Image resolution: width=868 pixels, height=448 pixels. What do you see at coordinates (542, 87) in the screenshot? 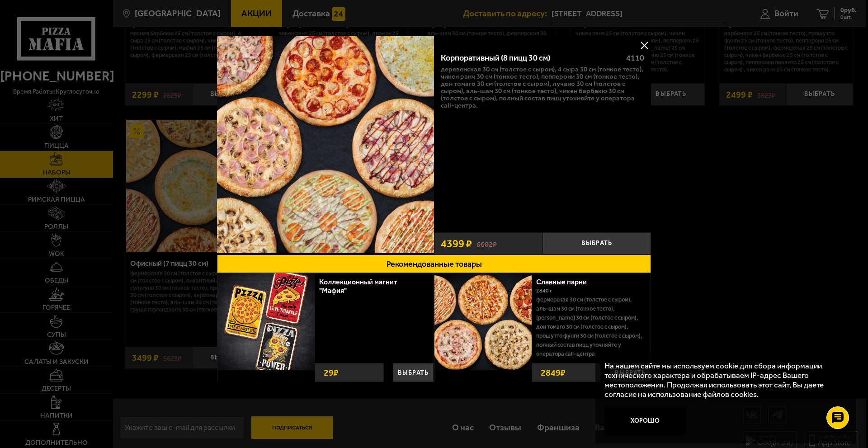
I see `p: Деревенская 30 см (толстое с сыром), 4 сыра 30 см (тонкое тесто), Чикен Ранч 30 см (тонкое тесто)...` at bounding box center [542, 87].